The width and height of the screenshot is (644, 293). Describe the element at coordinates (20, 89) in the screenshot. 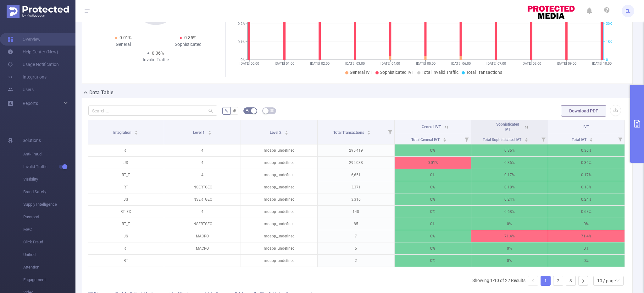

I see `a: Users` at that location.